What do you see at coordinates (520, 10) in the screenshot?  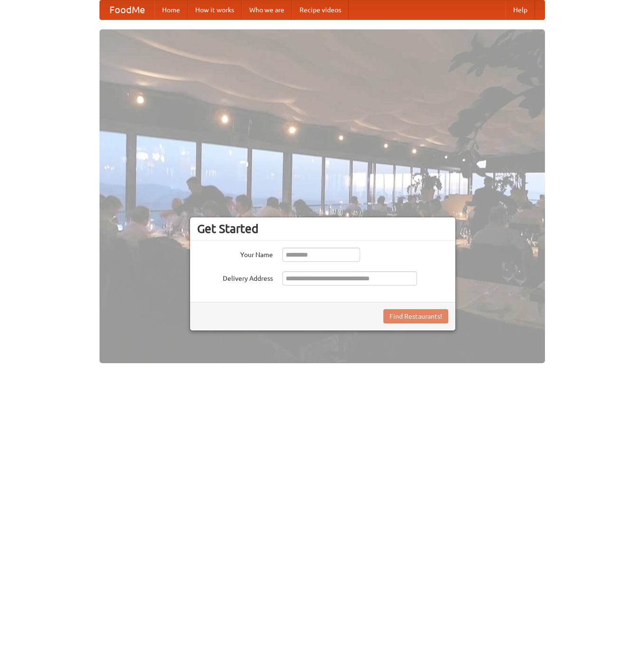 I see `a: Help` at bounding box center [520, 10].